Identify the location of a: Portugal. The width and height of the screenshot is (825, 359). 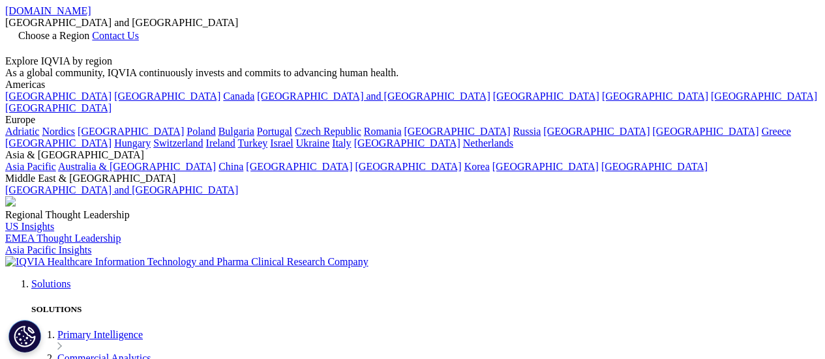
(275, 131).